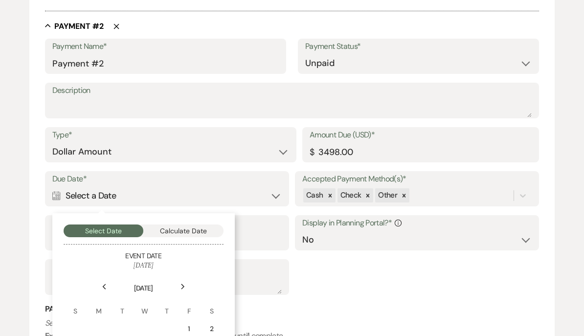 The width and height of the screenshot is (584, 336). I want to click on h5: Event Date, so click(143, 257).